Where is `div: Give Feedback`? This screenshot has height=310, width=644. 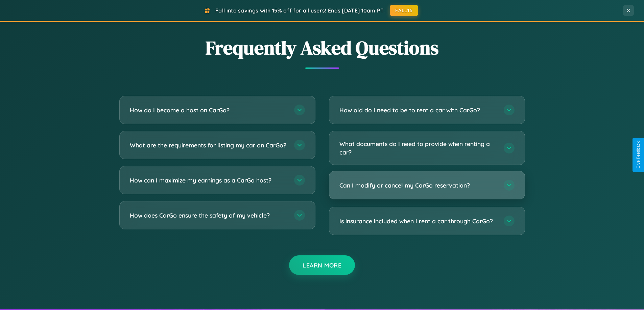 div: Give Feedback is located at coordinates (638, 155).